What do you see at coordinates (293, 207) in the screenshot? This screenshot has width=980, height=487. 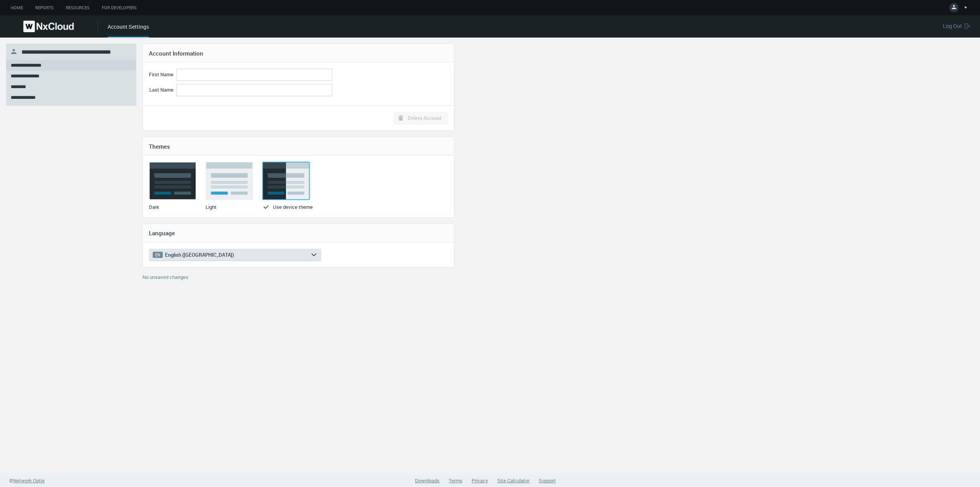 I see `span: Use device theme` at bounding box center [293, 207].